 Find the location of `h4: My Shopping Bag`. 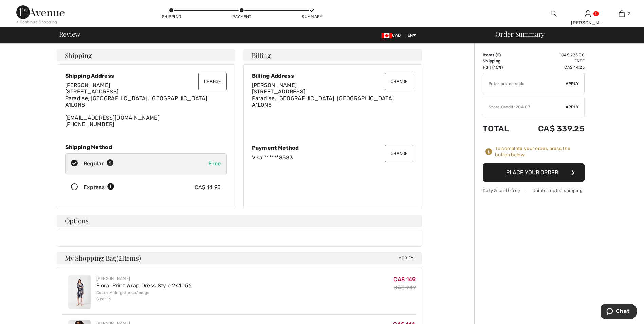

h4: My Shopping Bag is located at coordinates (239, 258).